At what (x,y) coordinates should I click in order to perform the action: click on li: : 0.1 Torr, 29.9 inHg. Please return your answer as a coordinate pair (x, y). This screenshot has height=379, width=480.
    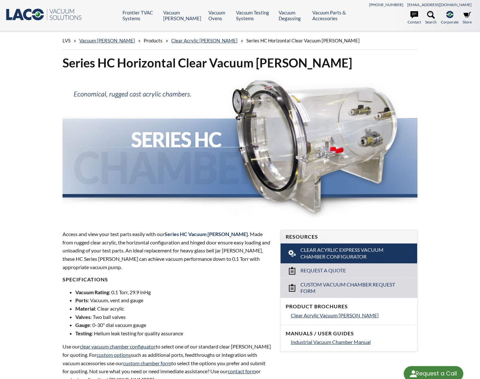
    Looking at the image, I should click on (174, 292).